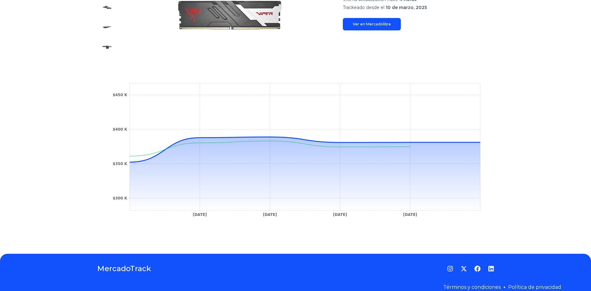 This screenshot has width=591, height=291. Describe the element at coordinates (124, 269) in the screenshot. I see `a: MercadoTrack` at that location.